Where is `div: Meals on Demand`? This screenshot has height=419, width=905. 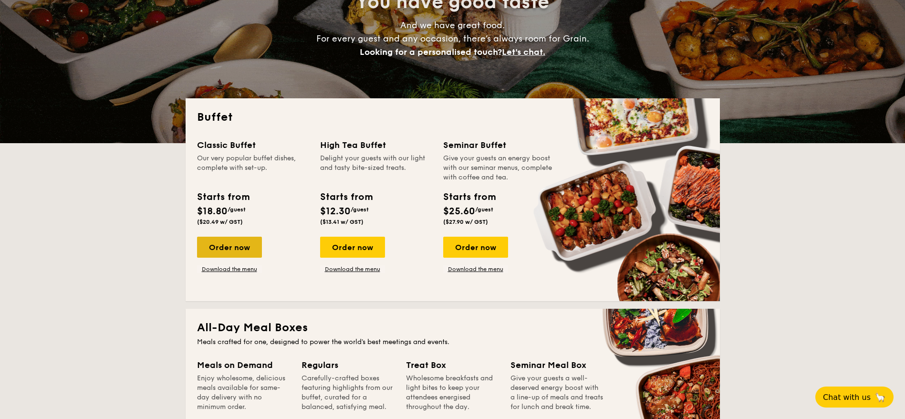
div: Meals on Demand is located at coordinates (243, 365).